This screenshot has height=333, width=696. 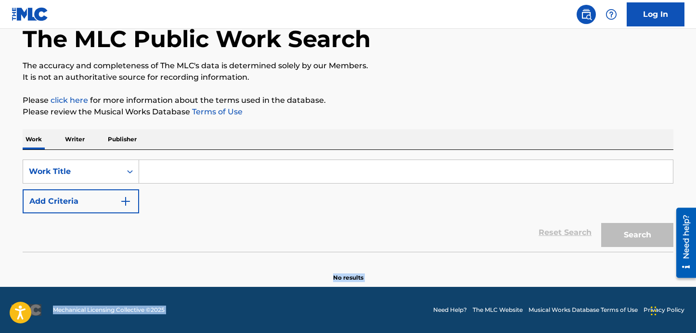 I want to click on p: Work, so click(x=34, y=140).